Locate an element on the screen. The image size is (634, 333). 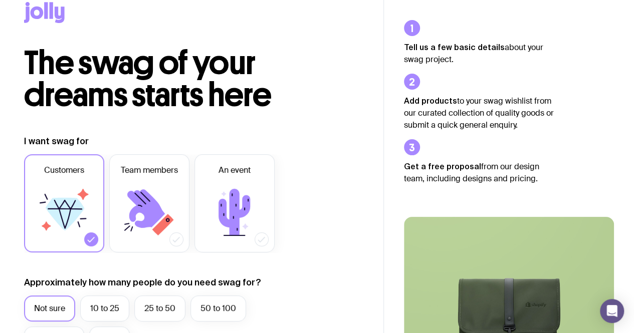
p: from our design team, including designs and pricing. is located at coordinates (479, 172).